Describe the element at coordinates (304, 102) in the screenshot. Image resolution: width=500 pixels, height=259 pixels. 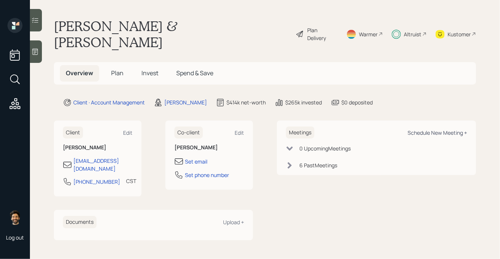
I see `div: $265k invested` at that location.